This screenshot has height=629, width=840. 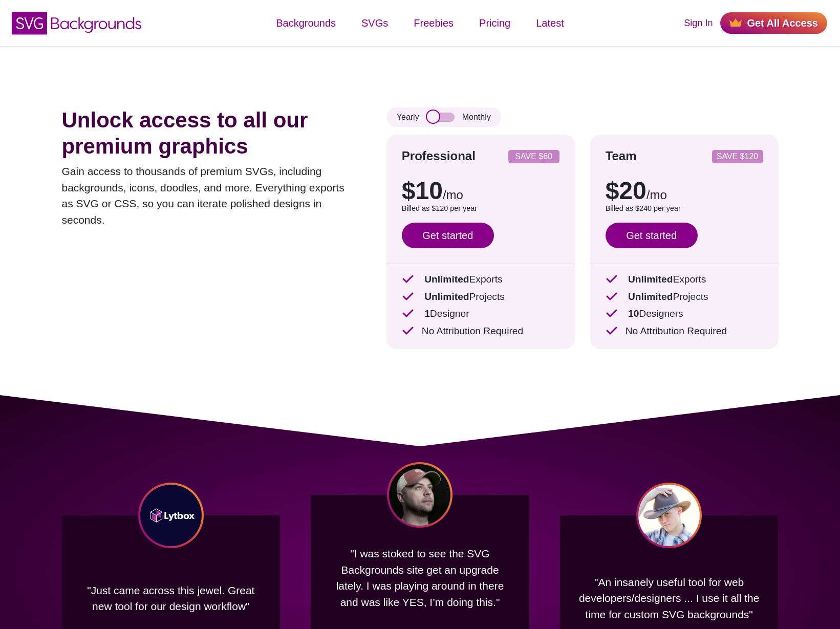 I want to click on a: Freebies, so click(x=434, y=23).